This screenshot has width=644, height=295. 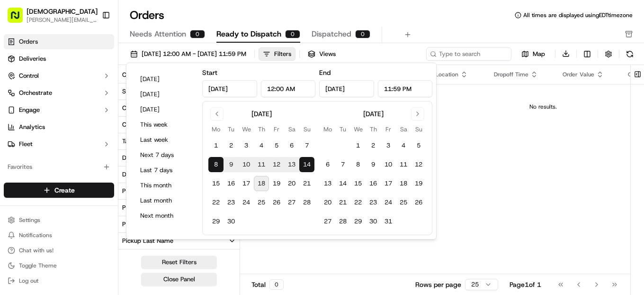 I want to click on h1: Orders, so click(x=147, y=15).